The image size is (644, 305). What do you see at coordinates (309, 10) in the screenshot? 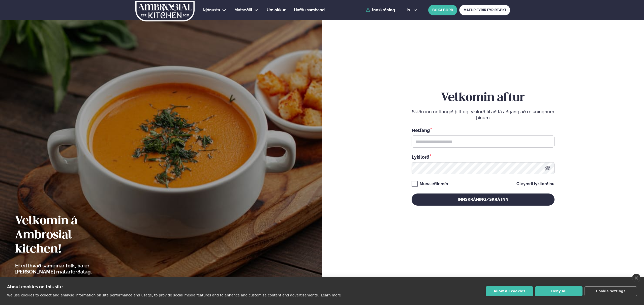
I see `span: Hafðu samband` at bounding box center [309, 10].